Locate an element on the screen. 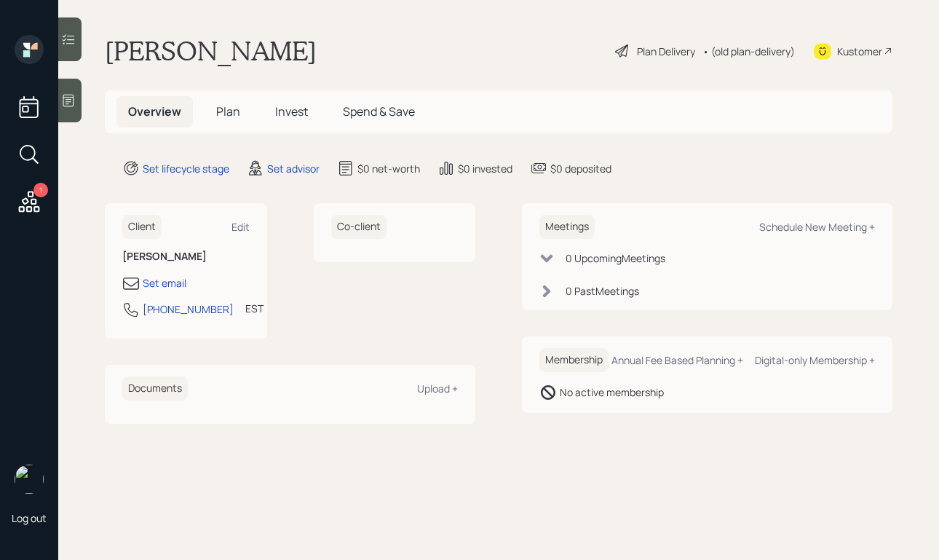 The height and width of the screenshot is (560, 939). div: EST is located at coordinates (254, 308).